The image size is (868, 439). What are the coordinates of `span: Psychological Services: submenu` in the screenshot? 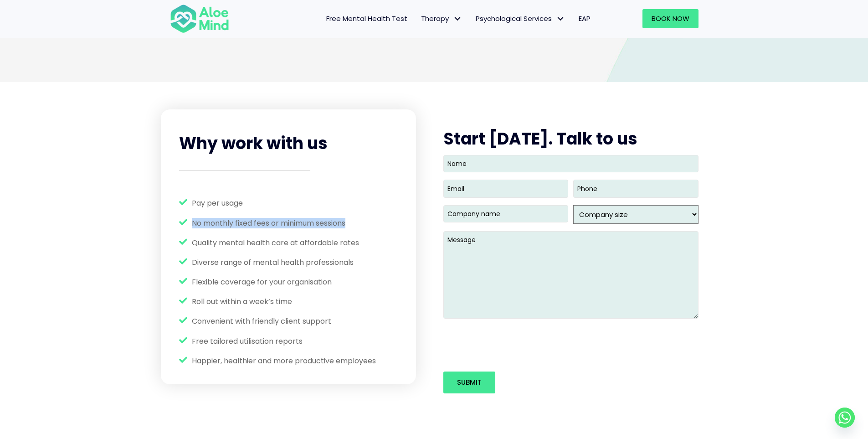 It's located at (561, 19).